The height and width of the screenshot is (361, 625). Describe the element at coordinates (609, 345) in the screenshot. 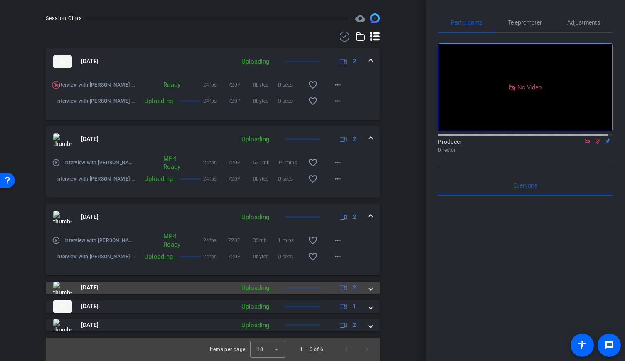

I see `mat-icon: message` at that location.